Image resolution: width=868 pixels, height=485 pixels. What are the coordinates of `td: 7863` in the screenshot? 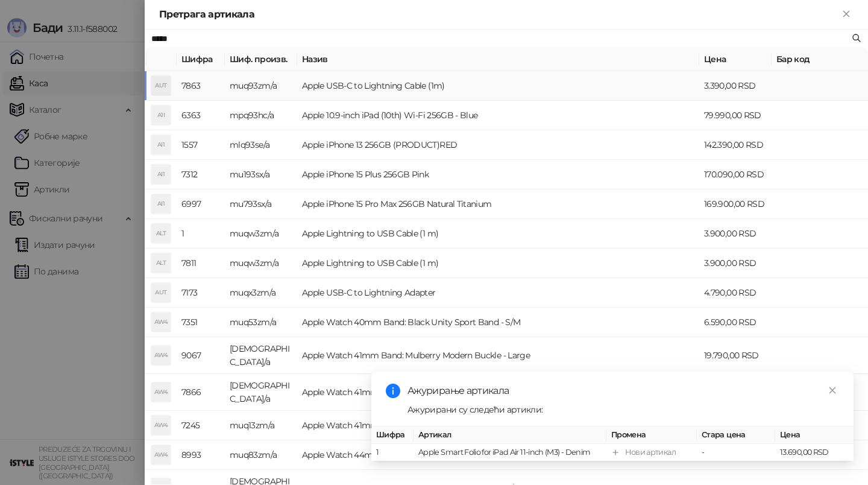 It's located at (201, 85).